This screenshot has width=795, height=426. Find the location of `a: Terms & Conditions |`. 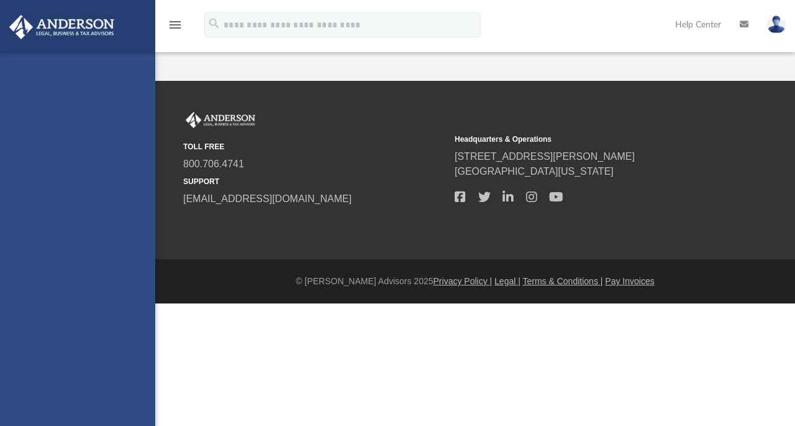

a: Terms & Conditions | is located at coordinates (563, 281).